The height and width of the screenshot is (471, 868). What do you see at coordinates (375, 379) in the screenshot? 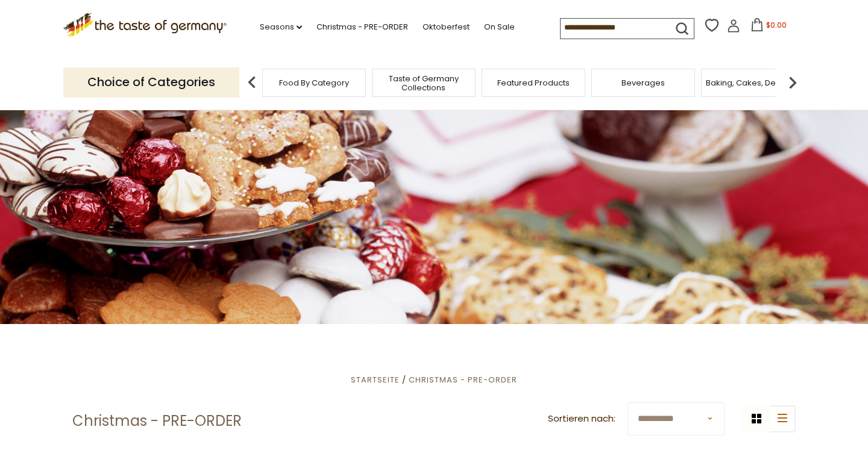
I see `a: Startseite` at bounding box center [375, 379].